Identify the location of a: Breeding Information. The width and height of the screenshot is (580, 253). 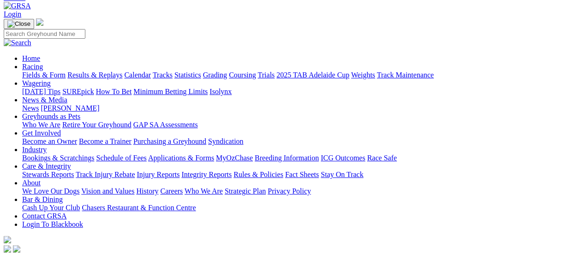
(287, 158).